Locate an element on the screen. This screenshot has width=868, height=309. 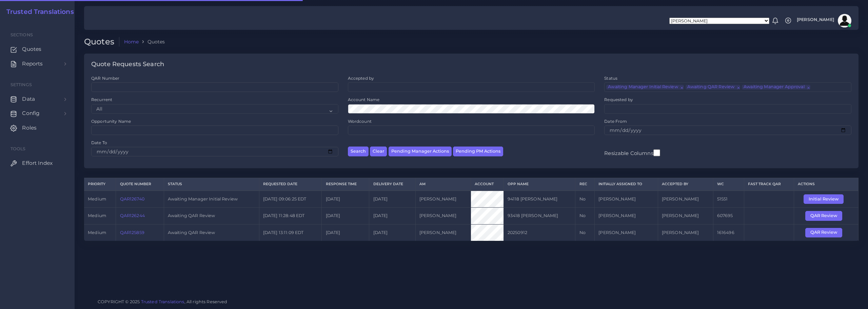
span: Data is located at coordinates (29, 99).